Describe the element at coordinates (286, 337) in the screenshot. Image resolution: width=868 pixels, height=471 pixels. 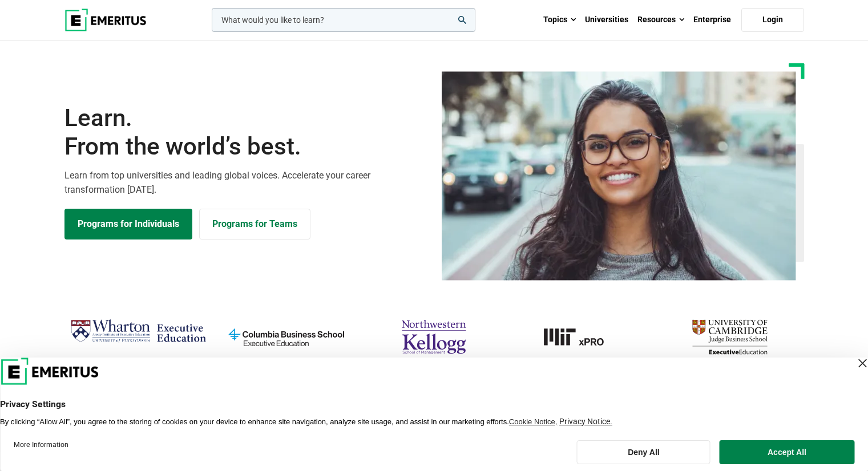
I see `a: columbia-business-school` at that location.